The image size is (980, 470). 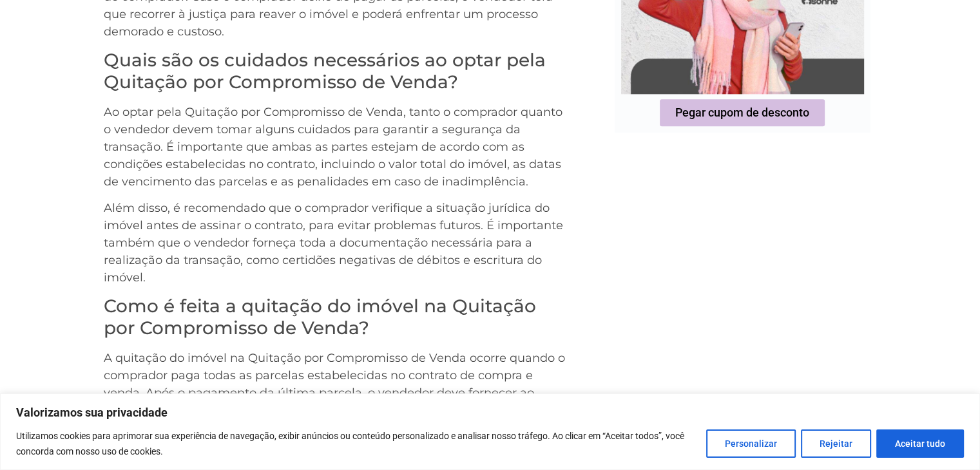 I want to click on p: A quitação do imóvel na Quitação por Compromisso de Venda ocorre quando o comprador paga todas as..., so click(x=337, y=393).